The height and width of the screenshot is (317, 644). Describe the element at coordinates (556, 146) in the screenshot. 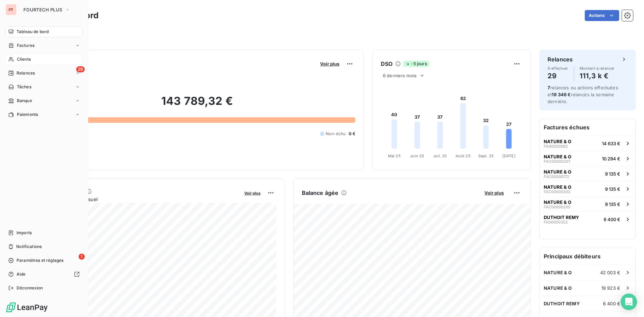

I see `span: FA00000083` at that location.